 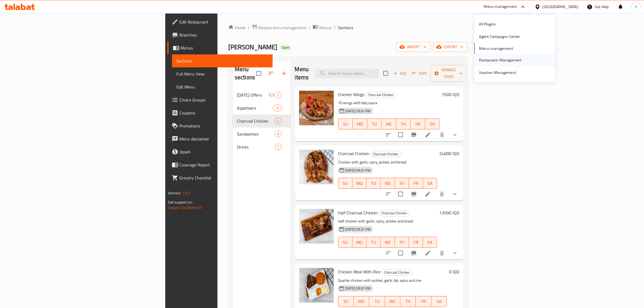 I want to click on span: Promotions, so click(x=224, y=126).